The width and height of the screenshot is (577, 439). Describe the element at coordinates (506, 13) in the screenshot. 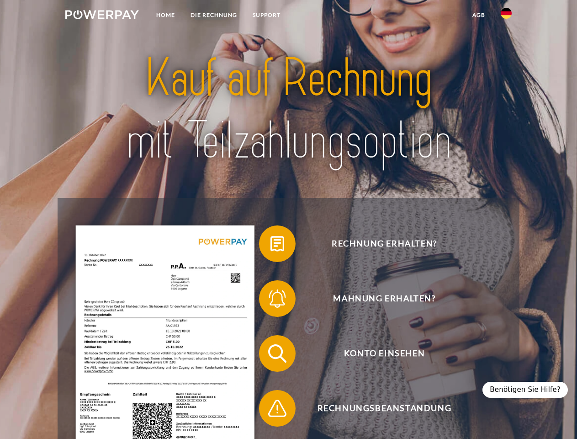

I see `img: de` at that location.